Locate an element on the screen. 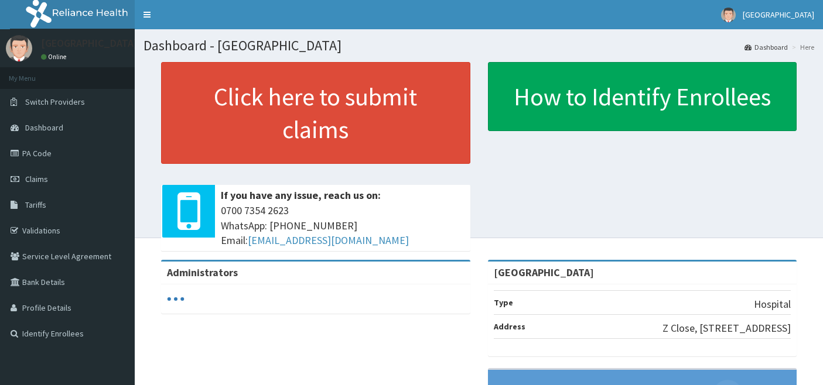 This screenshot has height=385, width=823. li: Here is located at coordinates (801, 47).